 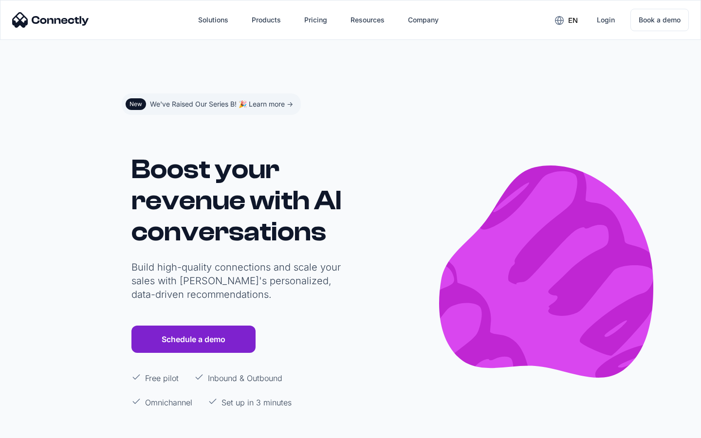 I want to click on a: Login, so click(x=605, y=20).